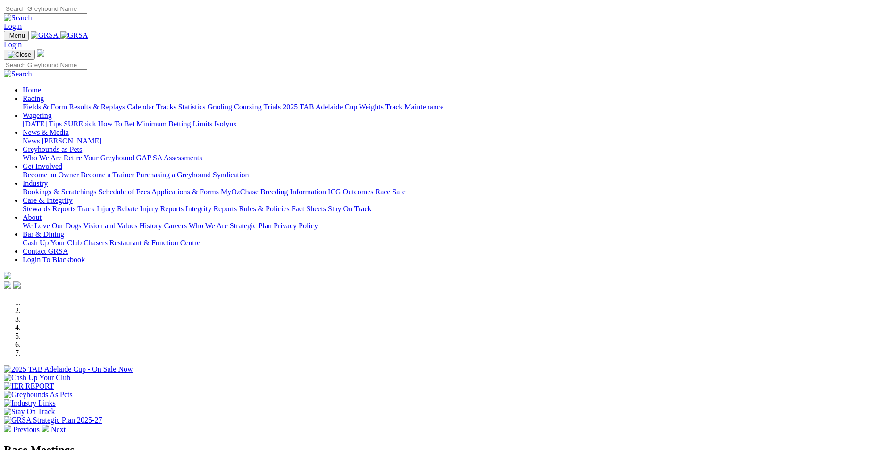 This screenshot has height=450, width=895. I want to click on a: Tracks, so click(166, 107).